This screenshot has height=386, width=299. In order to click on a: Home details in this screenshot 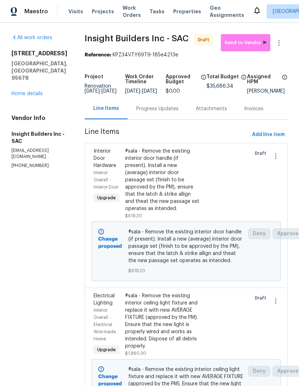, I will do `click(27, 94)`.